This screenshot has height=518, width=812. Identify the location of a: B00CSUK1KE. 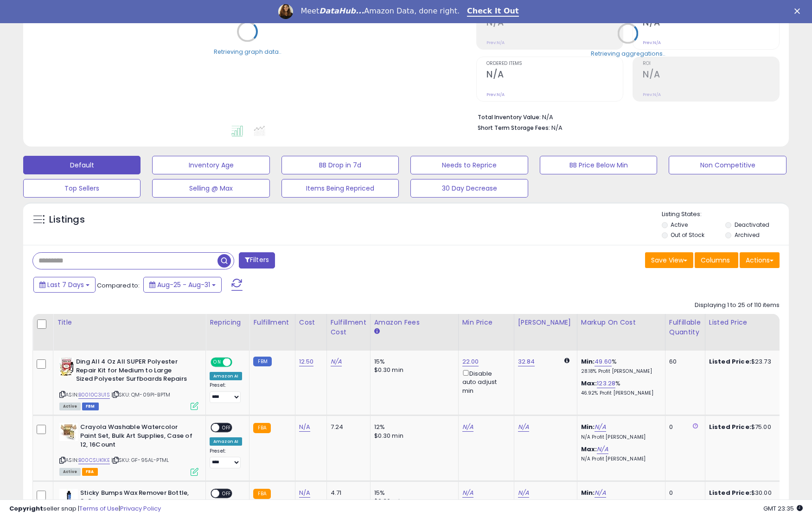
(94, 460).